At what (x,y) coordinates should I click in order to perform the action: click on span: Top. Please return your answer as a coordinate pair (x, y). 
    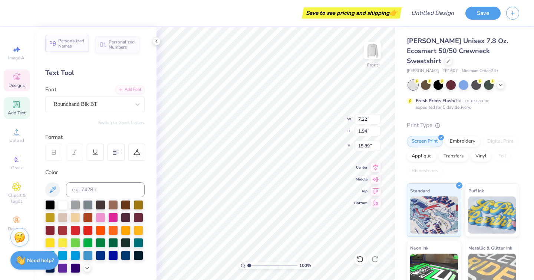
    Looking at the image, I should click on (361, 191).